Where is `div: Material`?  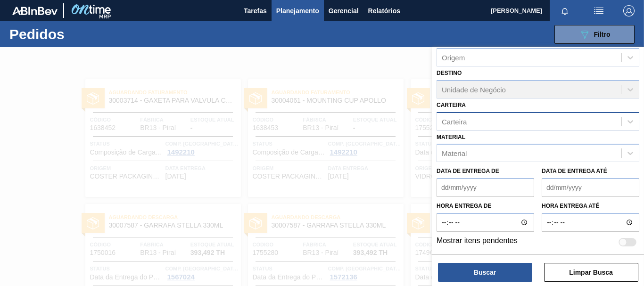 div: Material is located at coordinates (454, 153).